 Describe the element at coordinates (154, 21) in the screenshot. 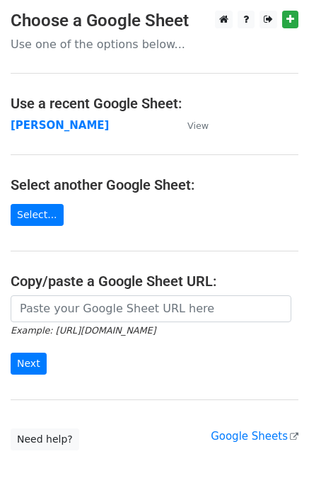

I see `h3: Choose a Google Sheet` at that location.